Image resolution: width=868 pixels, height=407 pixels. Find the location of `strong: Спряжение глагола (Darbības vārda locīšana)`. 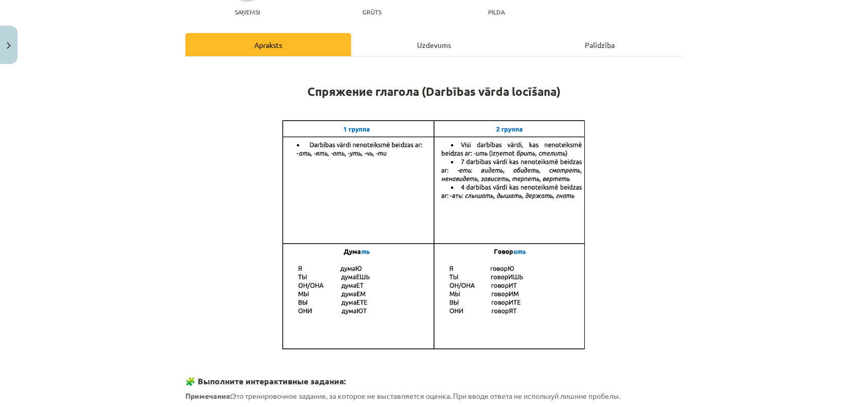

strong: Спряжение глагола (Darbības vārda locīšana) is located at coordinates (434, 91).